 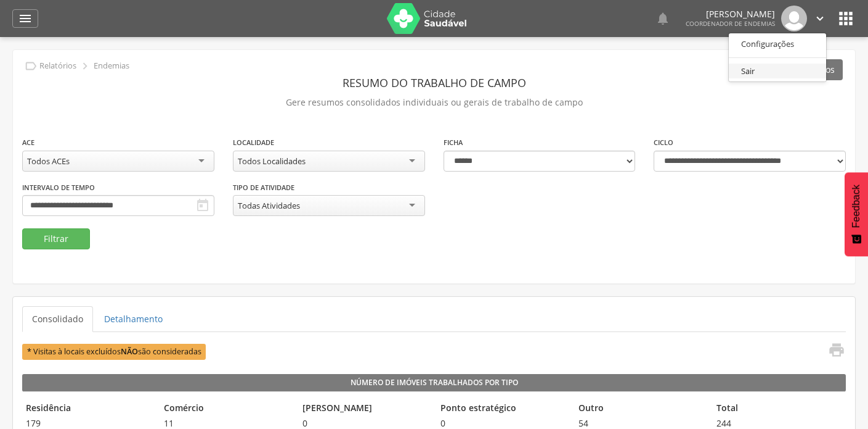 What do you see at coordinates (434, 103) in the screenshot?
I see `p: Gere resumos consolidados individuais ou gerais de trabalho de campo` at bounding box center [434, 103].